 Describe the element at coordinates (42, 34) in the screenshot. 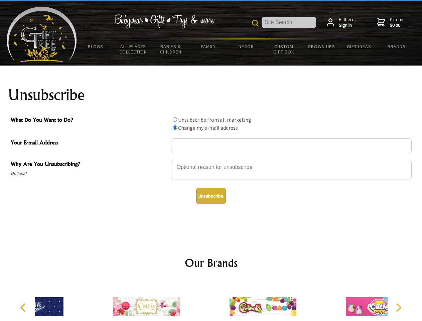

I see `img: Babyware - Gifts - Toys and more...` at that location.